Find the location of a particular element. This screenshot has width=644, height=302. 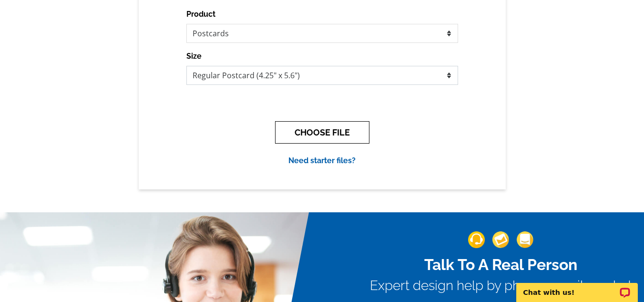

img: support-img-2.png is located at coordinates (500, 239).